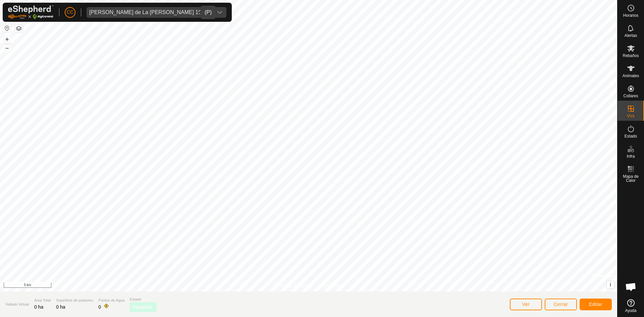 The height and width of the screenshot is (317, 644). I want to click on button: Ver, so click(526, 304).